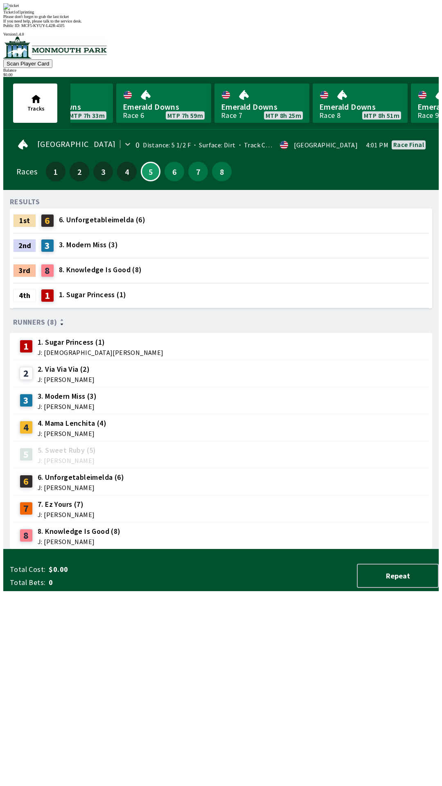 The height and width of the screenshot is (786, 442). What do you see at coordinates (221, 34) in the screenshot?
I see `div: Version 1.4.0` at bounding box center [221, 34].